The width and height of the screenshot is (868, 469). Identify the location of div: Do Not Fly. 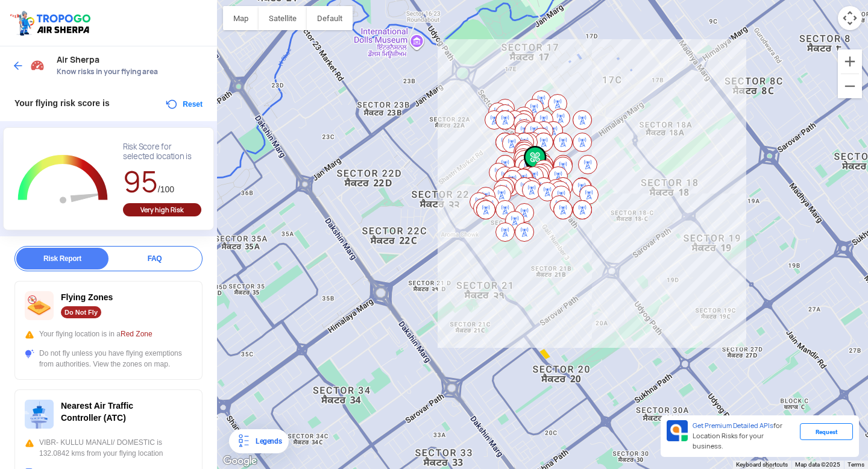
(81, 312).